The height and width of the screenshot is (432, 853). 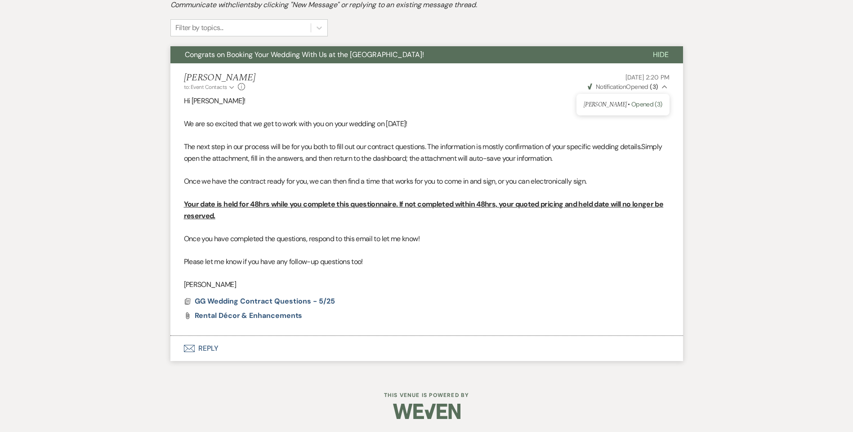 What do you see at coordinates (266, 302) in the screenshot?
I see `button: GG Wedding Contract Questions - 5/25` at bounding box center [266, 302].